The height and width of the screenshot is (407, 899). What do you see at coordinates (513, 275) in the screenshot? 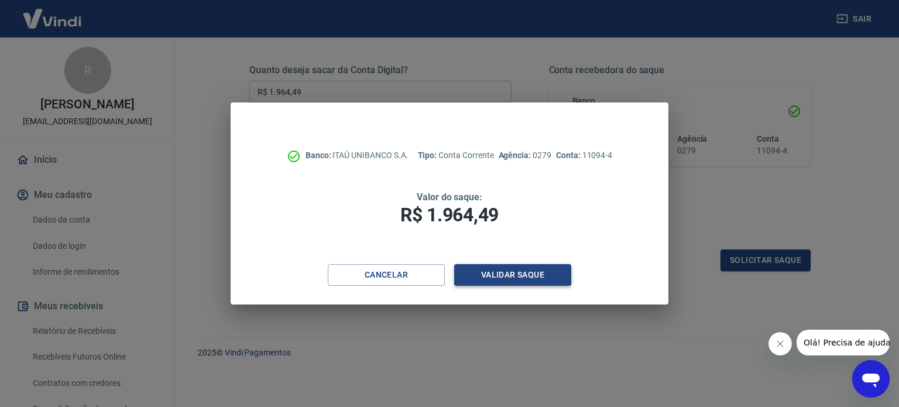
I see `button: Validar saque` at bounding box center [513, 275].